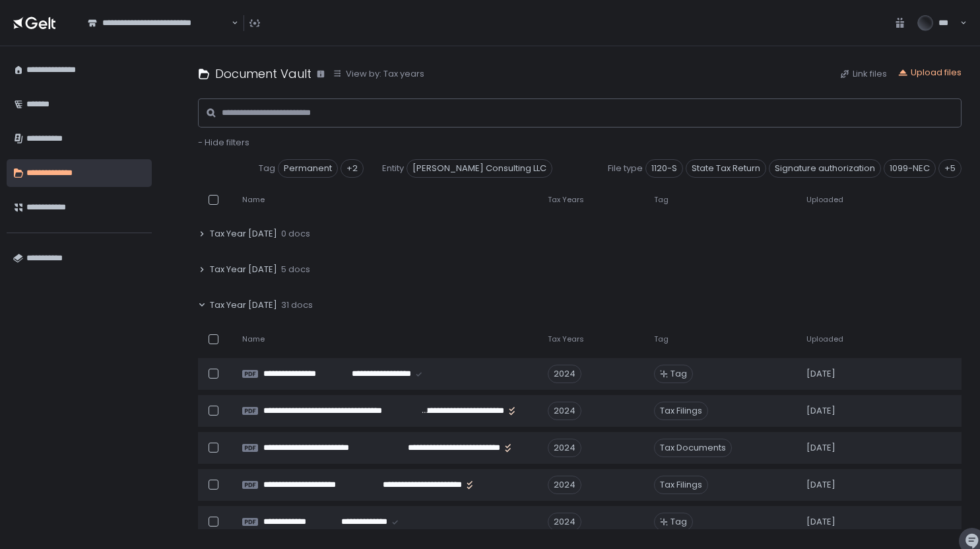 The image size is (980, 549). I want to click on span: - Hide filters, so click(223, 141).